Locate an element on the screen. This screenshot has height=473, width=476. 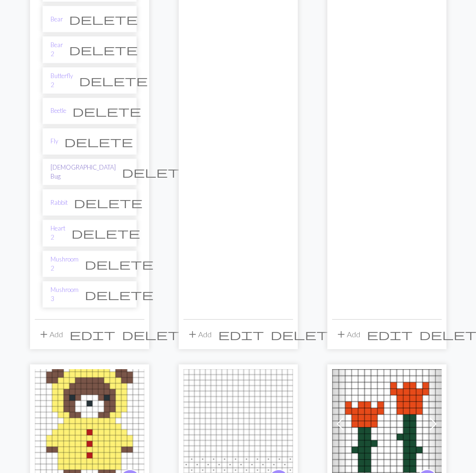
a: Heart 2 is located at coordinates (58, 233).